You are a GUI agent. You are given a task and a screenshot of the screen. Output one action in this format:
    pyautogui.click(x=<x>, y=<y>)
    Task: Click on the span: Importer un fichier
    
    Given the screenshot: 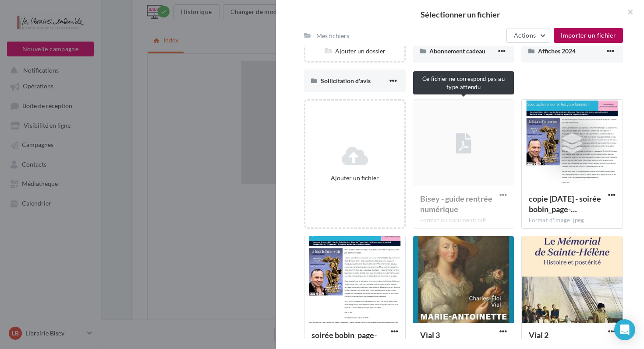 What is the action you would take?
    pyautogui.click(x=589, y=35)
    